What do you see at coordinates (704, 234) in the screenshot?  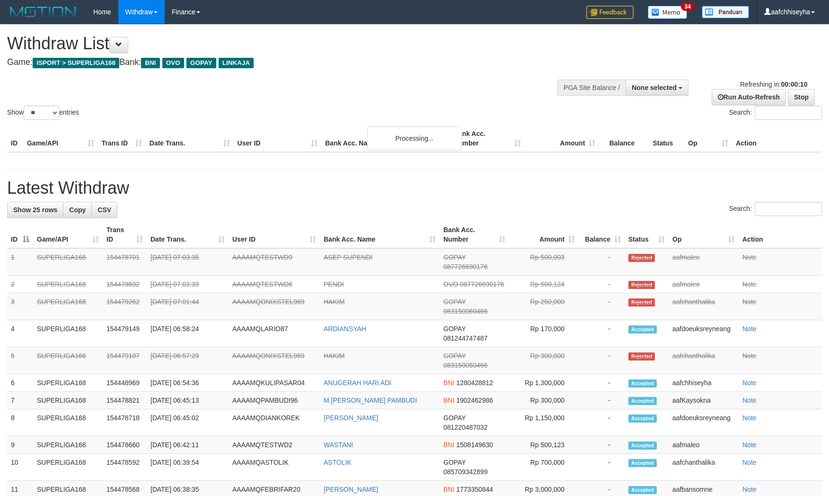 I see `th: Op: activate to sort column ascending` at bounding box center [704, 234].